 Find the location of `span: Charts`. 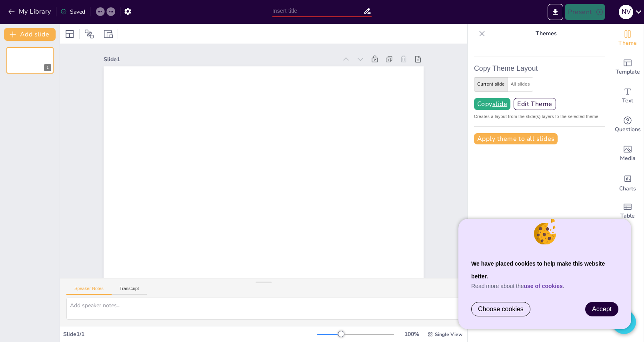

span: Charts is located at coordinates (627, 188).